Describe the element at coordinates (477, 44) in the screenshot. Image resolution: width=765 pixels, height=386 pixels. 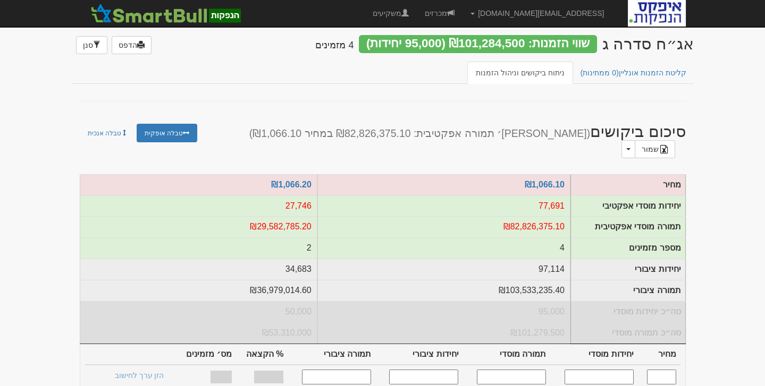
I see `div: שווי הזמנות: ₪101,284,500 (95,000 יחידות)` at that location.